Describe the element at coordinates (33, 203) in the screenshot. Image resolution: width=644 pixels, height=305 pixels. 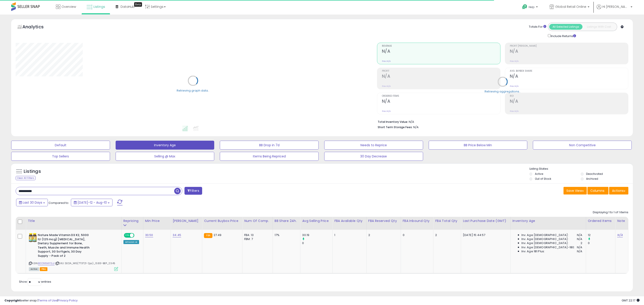
I see `span: Last 30 Days` at that location.